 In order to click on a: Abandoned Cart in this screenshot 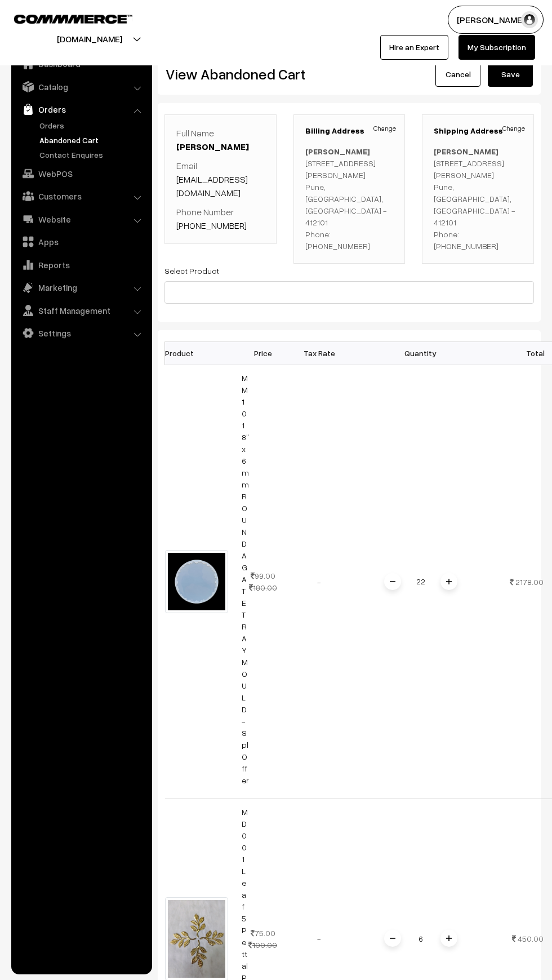, I will do `click(92, 140)`.